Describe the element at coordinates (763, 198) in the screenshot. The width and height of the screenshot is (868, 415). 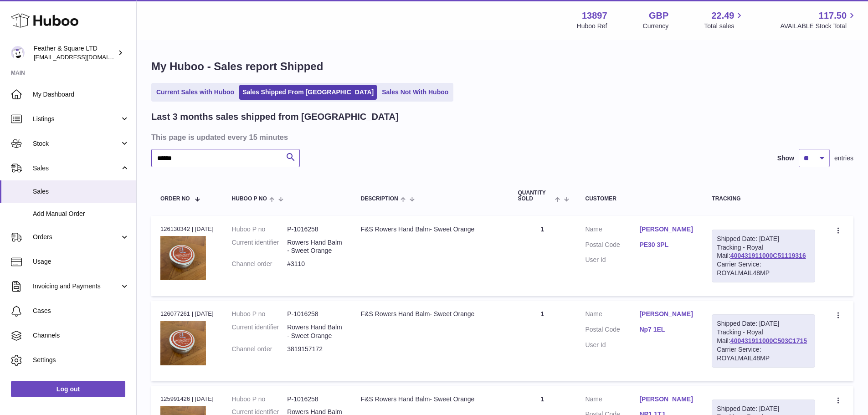
I see `div: Tracking` at that location.